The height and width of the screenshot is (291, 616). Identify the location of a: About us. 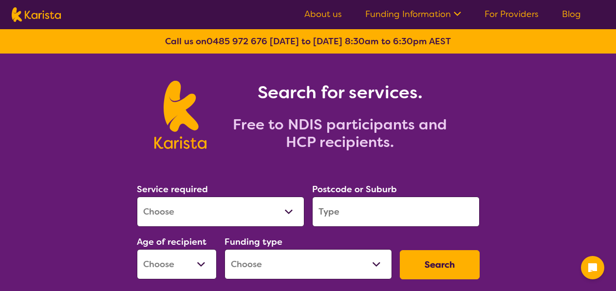
(323, 14).